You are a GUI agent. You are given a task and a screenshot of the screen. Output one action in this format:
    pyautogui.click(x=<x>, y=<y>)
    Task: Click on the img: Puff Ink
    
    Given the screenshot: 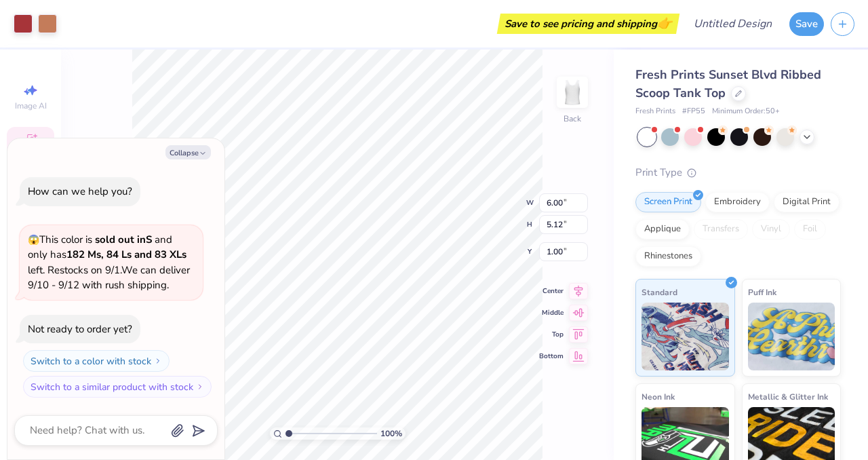 What is the action you would take?
    pyautogui.click(x=791, y=337)
    